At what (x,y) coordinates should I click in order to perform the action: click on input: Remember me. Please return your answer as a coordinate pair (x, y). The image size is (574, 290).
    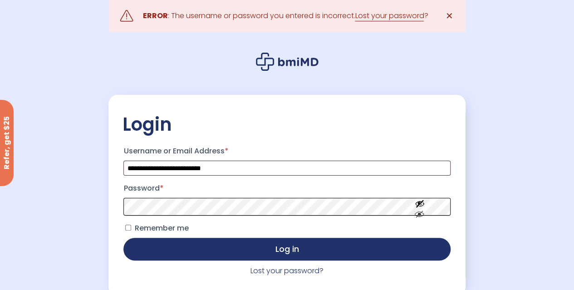
    Looking at the image, I should click on (128, 227).